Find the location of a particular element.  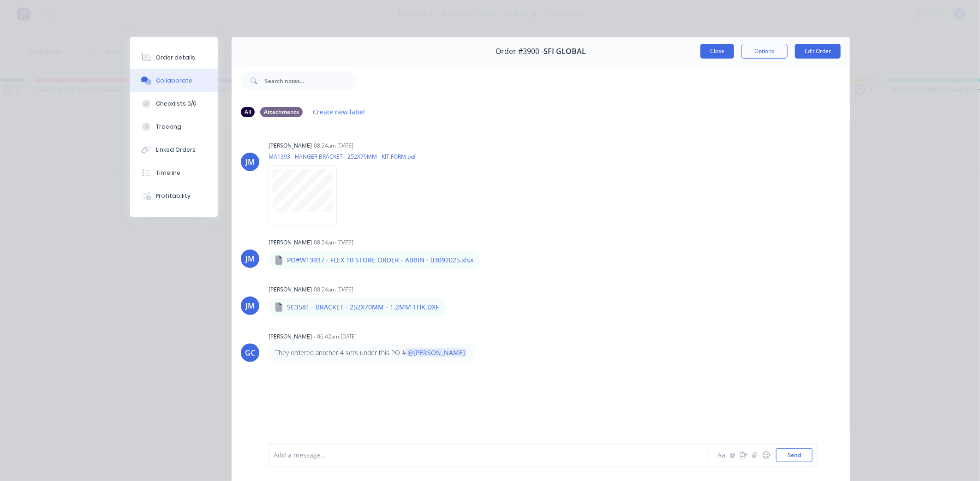

button: Edit Order is located at coordinates (818, 51).